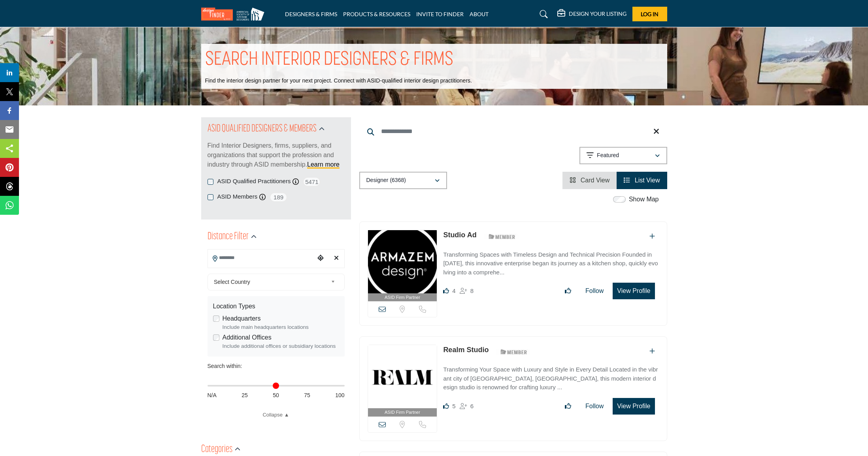 Image resolution: width=868 pixels, height=456 pixels. Describe the element at coordinates (402, 262) in the screenshot. I see `img: Studio Ad` at that location.